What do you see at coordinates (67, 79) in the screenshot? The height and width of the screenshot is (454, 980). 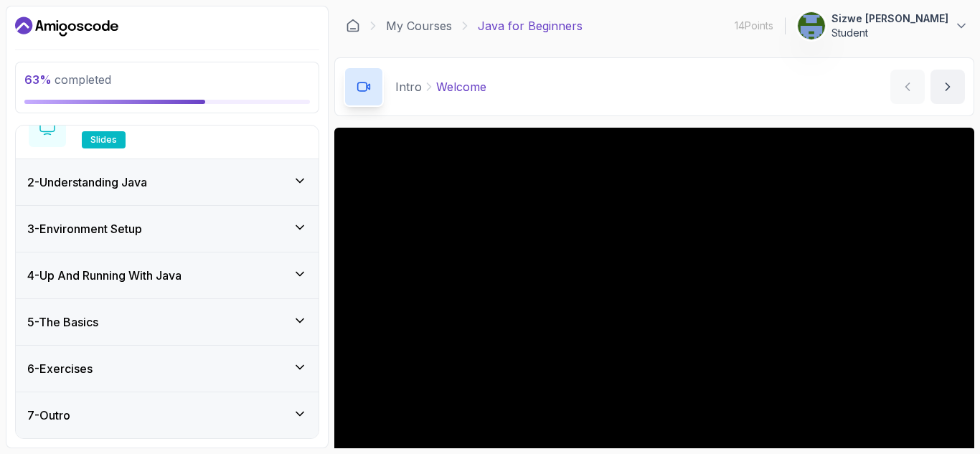 I see `span: completed` at bounding box center [67, 79].